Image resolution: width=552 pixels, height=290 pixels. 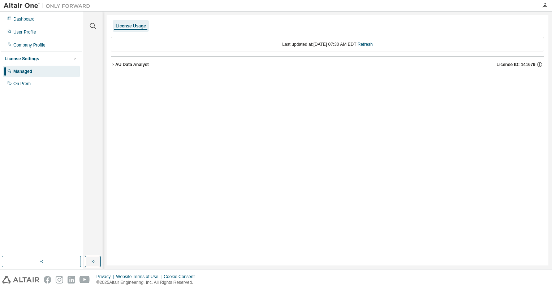 What do you see at coordinates (22, 59) in the screenshot?
I see `div: License Settings` at bounding box center [22, 59].